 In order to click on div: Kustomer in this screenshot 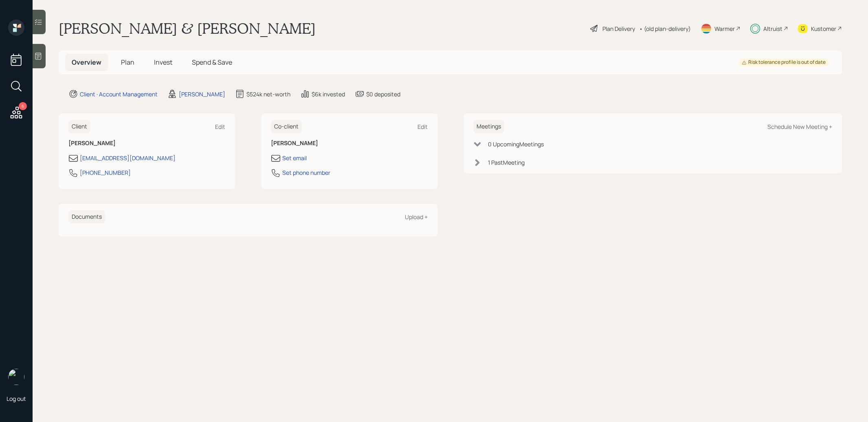, I will do `click(824, 28)`.